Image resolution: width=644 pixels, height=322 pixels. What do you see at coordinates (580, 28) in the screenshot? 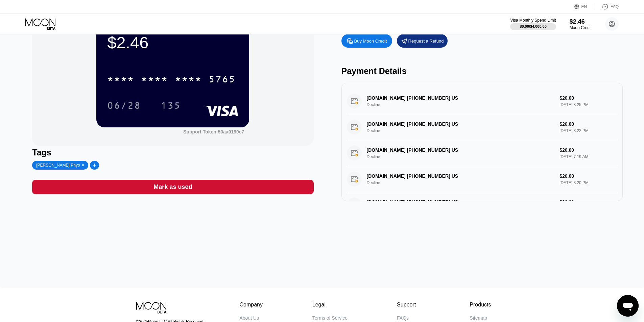
I see `div: Moon Credit` at bounding box center [580, 28].